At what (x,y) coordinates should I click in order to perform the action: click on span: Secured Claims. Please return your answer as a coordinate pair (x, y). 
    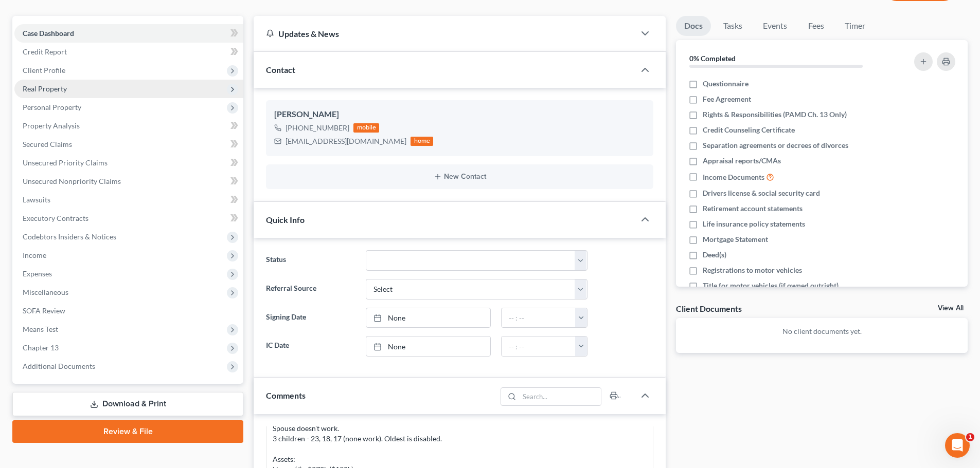
    Looking at the image, I should click on (47, 144).